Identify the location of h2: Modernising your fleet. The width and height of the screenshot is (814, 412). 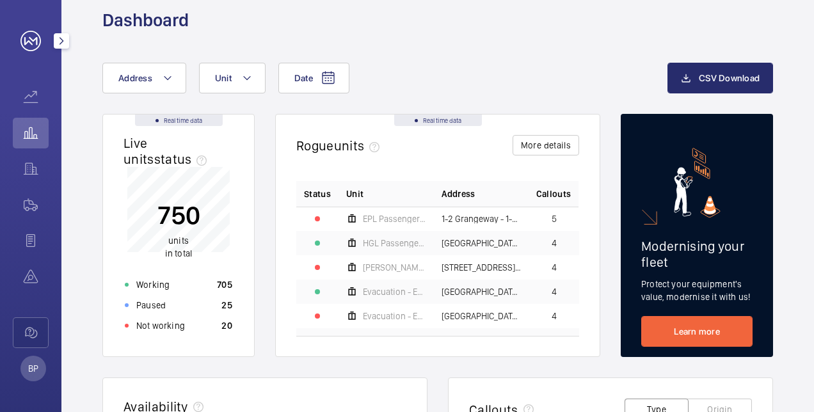
(697, 254).